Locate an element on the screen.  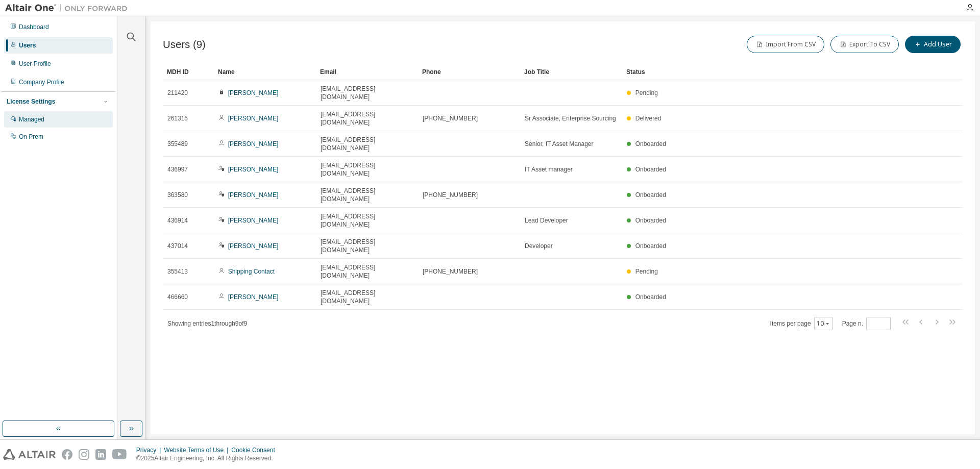
div: Status is located at coordinates (768, 72).